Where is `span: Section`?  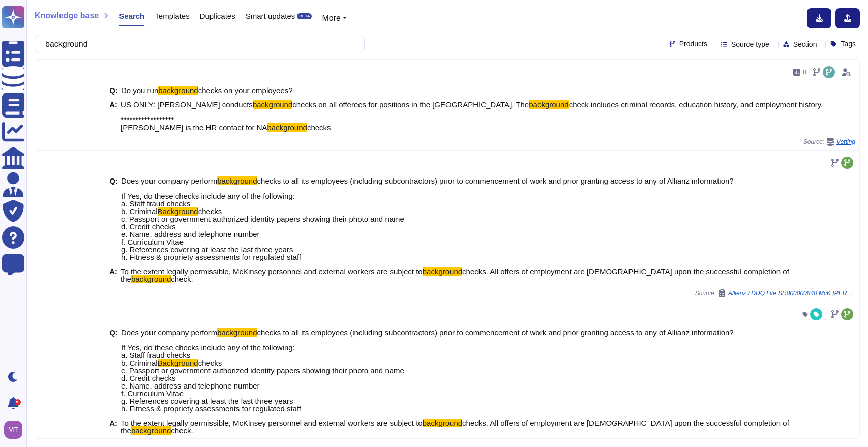
span: Section is located at coordinates (805, 45).